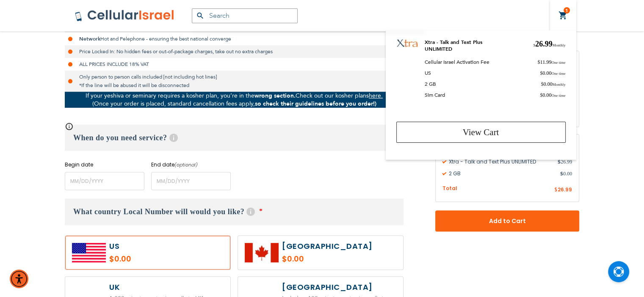  Describe the element at coordinates (165, 39) in the screenshot. I see `span: Hot and Pelephone - ensuring the best national converge` at that location.